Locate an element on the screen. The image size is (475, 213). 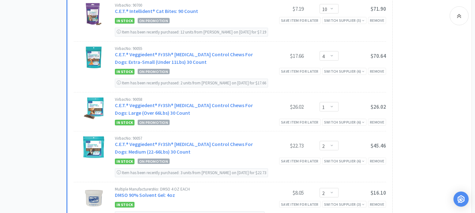
img: d3218bd6cf444c79926e905dedb8e92f_263937.jpeg is located at coordinates (94, 58).